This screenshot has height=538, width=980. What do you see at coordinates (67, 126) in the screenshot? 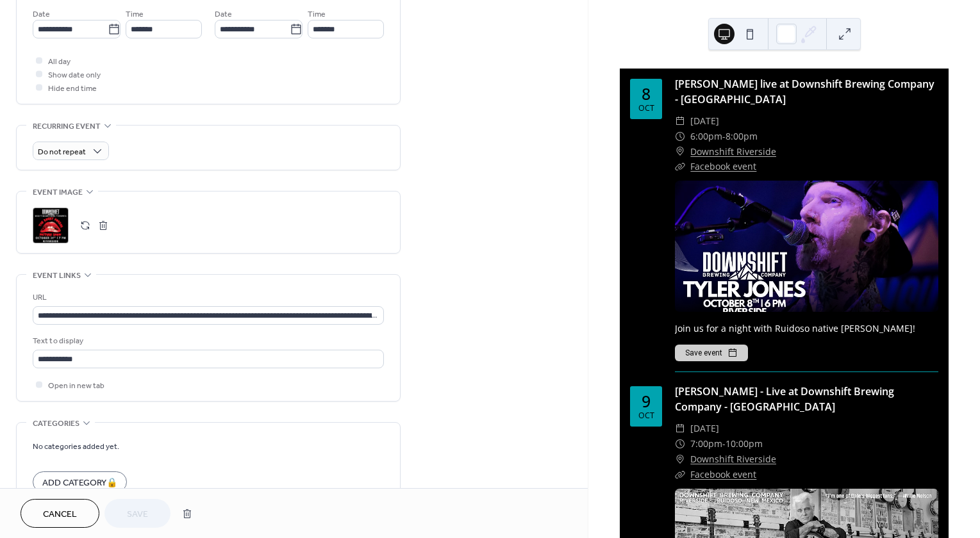
I see `span: Recurring event` at bounding box center [67, 126].